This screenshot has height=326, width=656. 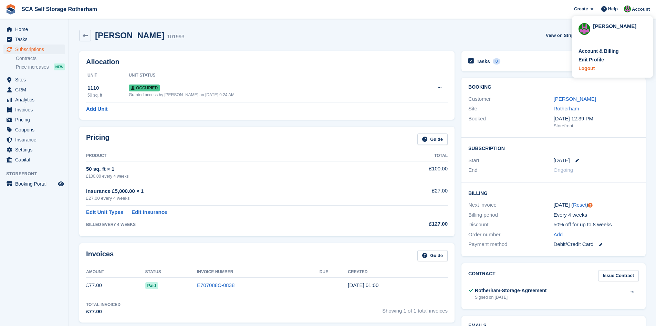 What do you see at coordinates (149, 212) in the screenshot?
I see `a: Edit Insurance` at bounding box center [149, 212].